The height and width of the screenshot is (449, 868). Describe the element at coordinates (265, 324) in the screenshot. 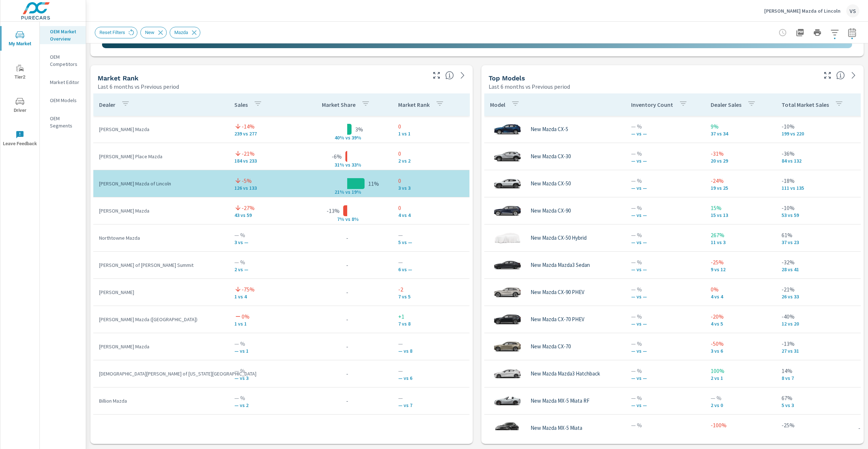

I see `p: 1 vs 1` at that location.